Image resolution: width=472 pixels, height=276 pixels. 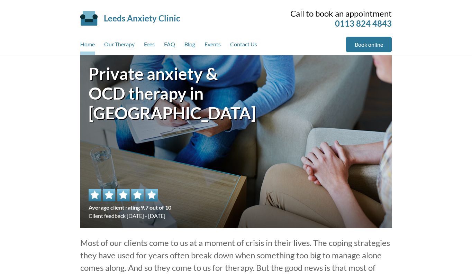 I want to click on a: FAQ, so click(x=170, y=46).